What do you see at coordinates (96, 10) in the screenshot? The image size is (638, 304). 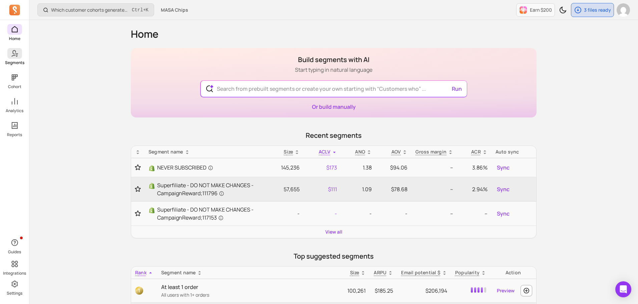 I see `button: Which customer cohorts generated the most orders?Ctrl+K` at bounding box center [96, 10].